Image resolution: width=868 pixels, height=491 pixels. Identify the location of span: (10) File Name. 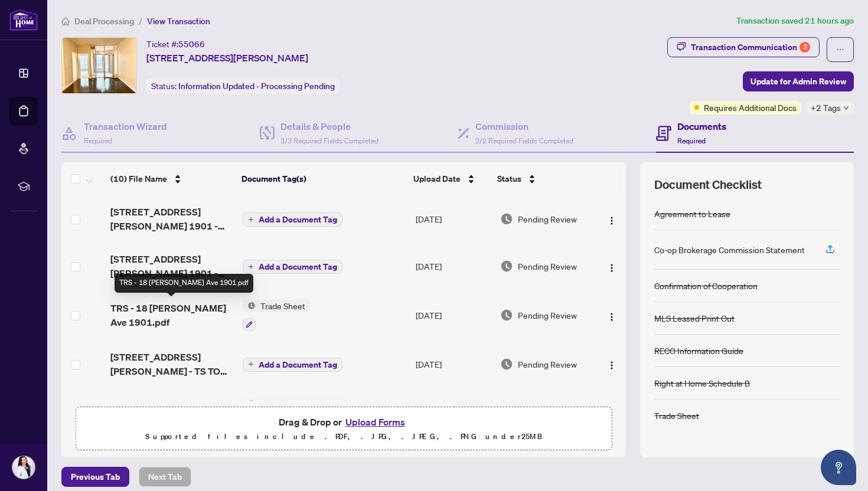
(139, 179).